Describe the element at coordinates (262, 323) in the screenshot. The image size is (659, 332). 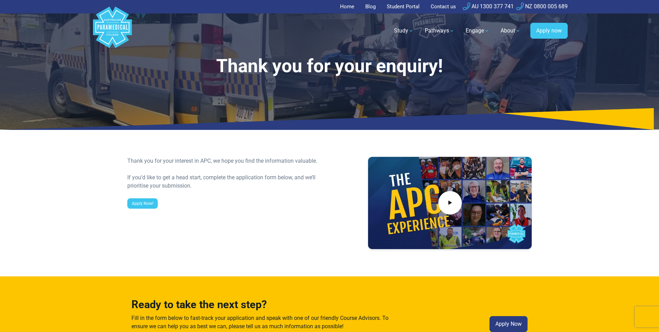
I see `p: Fill in the form below to fast-track your application and speak with one of our friendly Course A...` at that location.